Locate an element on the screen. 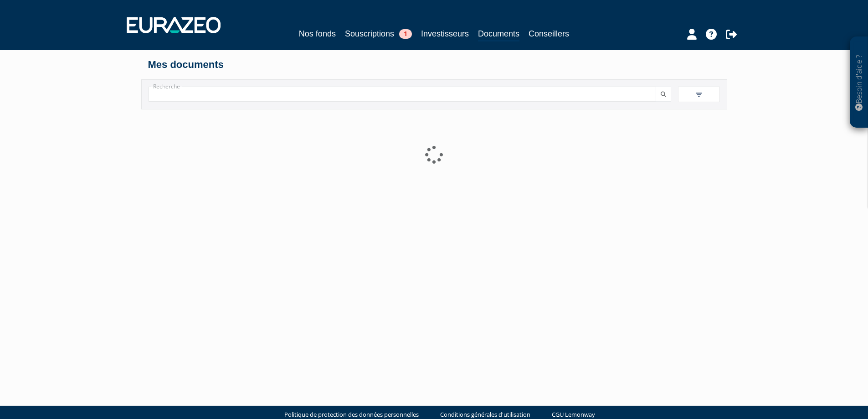 This screenshot has height=419, width=868. a: CGU Lemonway is located at coordinates (574, 415).